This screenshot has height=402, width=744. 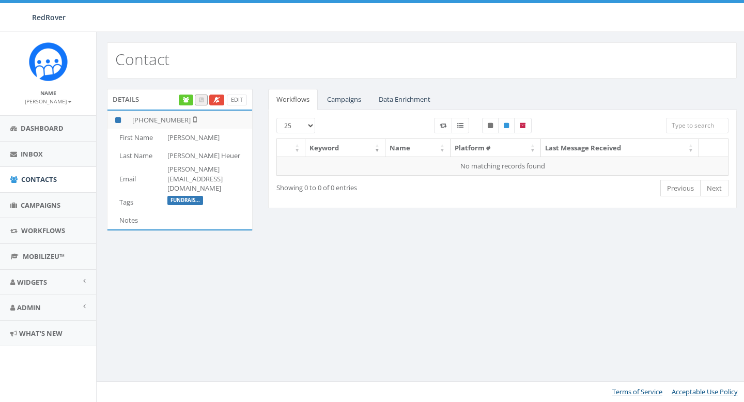 What do you see at coordinates (681, 188) in the screenshot?
I see `a: Previous` at bounding box center [681, 188].